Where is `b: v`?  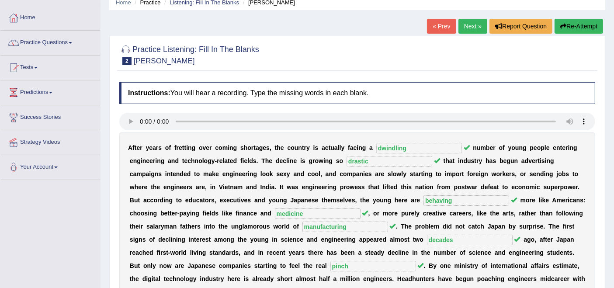
b: v is located at coordinates (530, 161).